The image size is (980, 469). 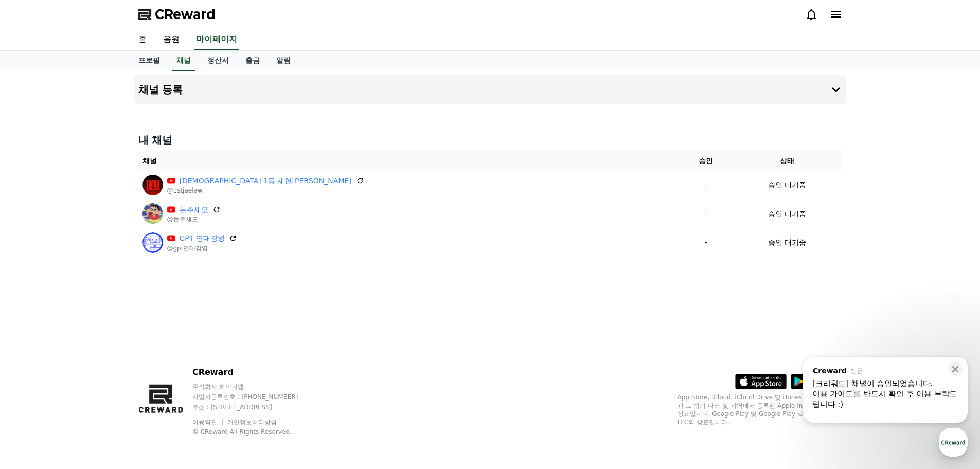 I want to click on a: 음원, so click(x=171, y=40).